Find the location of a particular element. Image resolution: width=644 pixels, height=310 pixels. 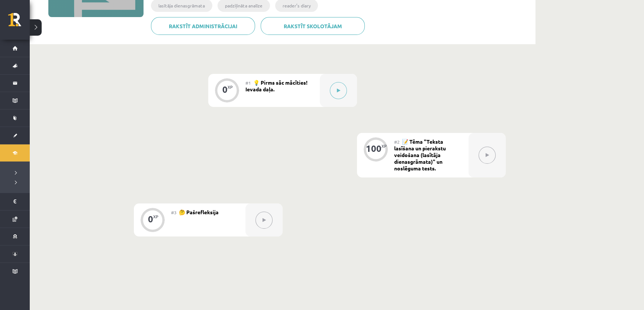

span: 📝 Tēma "Teksta lasīšana un pierakstu veidošana (lasītāja dienasgrāmata)" un noslēguma tests. is located at coordinates (420, 155).